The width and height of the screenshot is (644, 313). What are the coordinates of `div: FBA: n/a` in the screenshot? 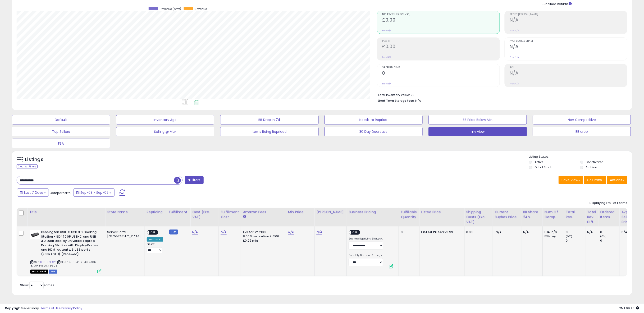 It's located at (552, 232).